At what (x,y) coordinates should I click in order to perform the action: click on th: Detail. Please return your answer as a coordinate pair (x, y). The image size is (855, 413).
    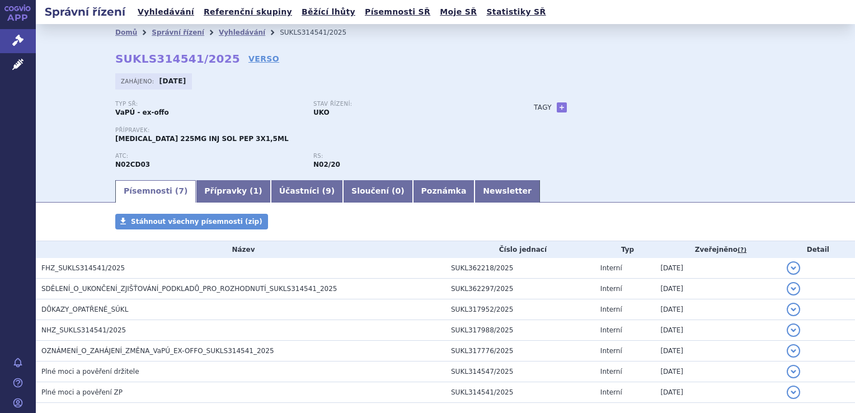
    Looking at the image, I should click on (818, 250).